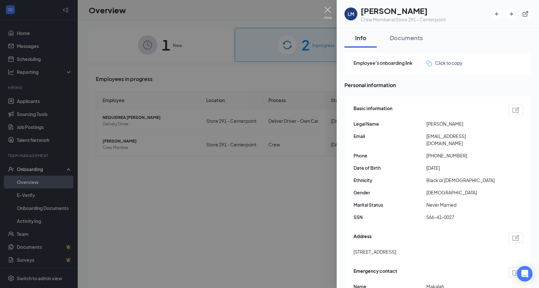  Describe the element at coordinates (445, 63) in the screenshot. I see `button: Click to copy` at that location.